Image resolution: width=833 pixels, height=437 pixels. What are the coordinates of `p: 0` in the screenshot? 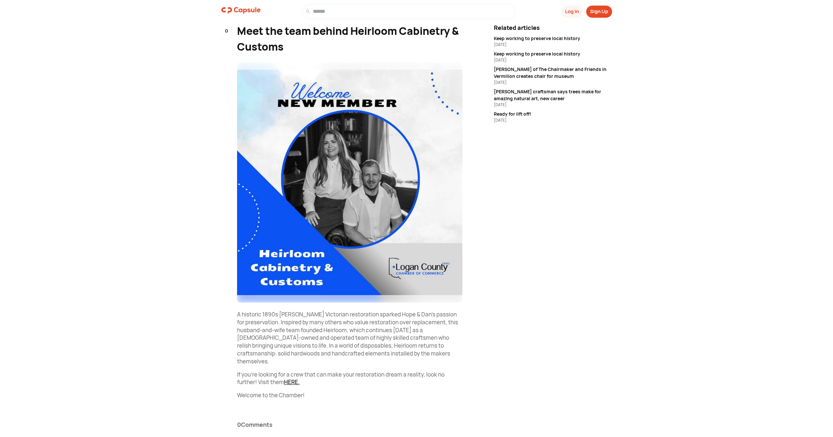 It's located at (226, 31).